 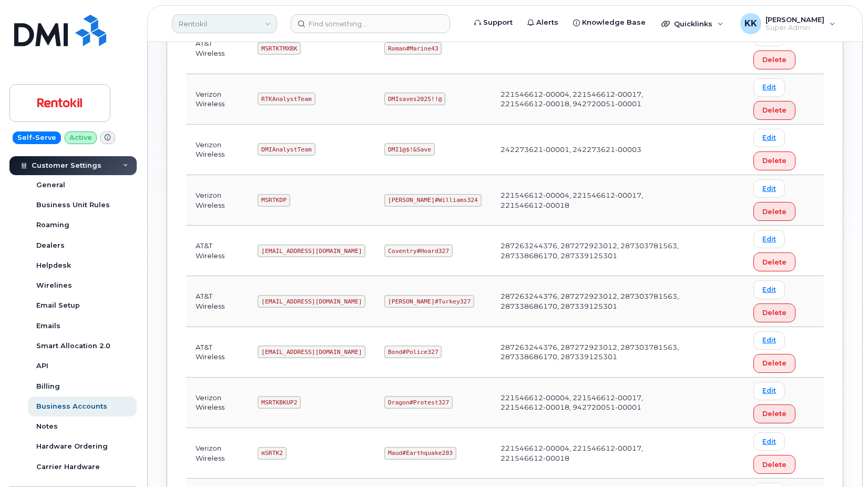 I want to click on div: Kristin Kammer-Grossman, so click(x=788, y=24).